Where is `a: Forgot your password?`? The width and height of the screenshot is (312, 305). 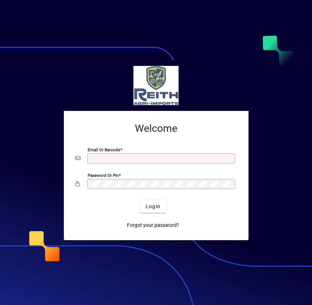
a: Forgot your password? is located at coordinates (153, 225).